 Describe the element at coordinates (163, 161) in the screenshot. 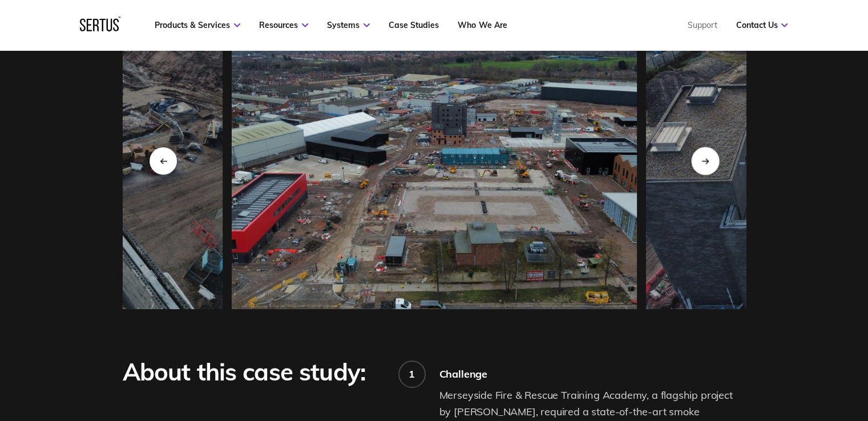

I see `div: Previous slide` at that location.